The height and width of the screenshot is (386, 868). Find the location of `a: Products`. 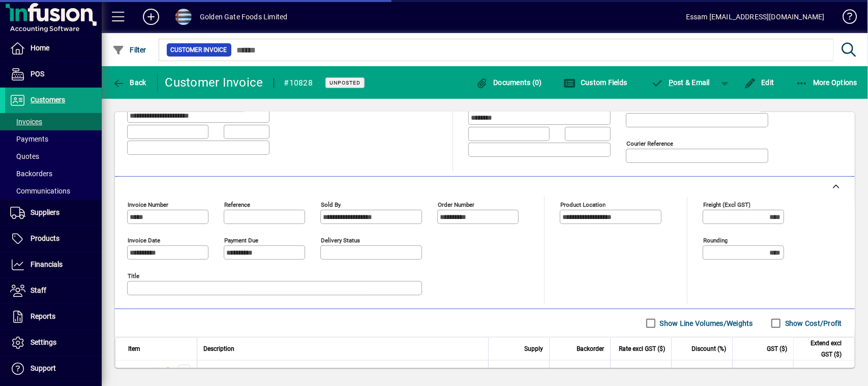

a: Products is located at coordinates (53, 239).